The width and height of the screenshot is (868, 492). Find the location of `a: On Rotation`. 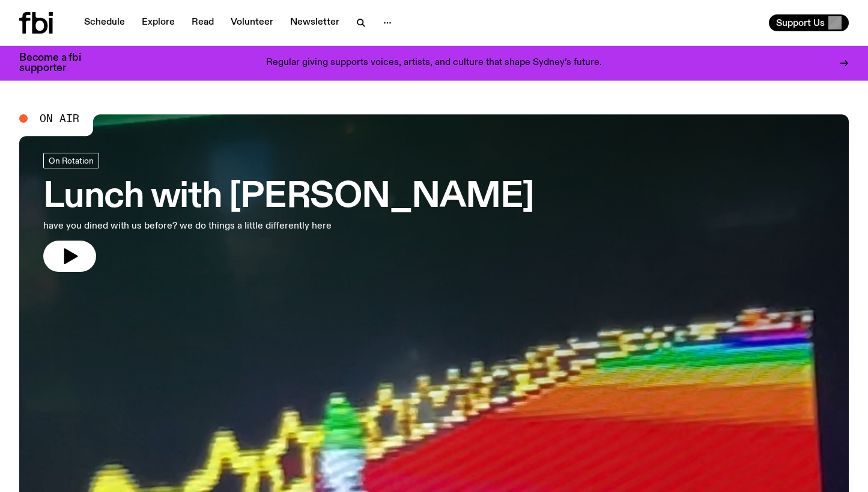

a: On Rotation is located at coordinates (71, 161).